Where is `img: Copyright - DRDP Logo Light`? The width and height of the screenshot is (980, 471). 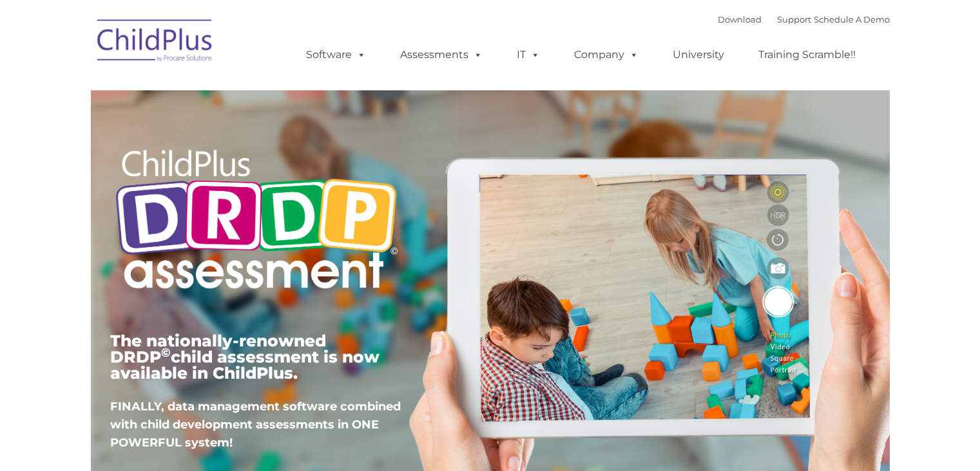
img: Copyright - DRDP Logo Light is located at coordinates (257, 221).